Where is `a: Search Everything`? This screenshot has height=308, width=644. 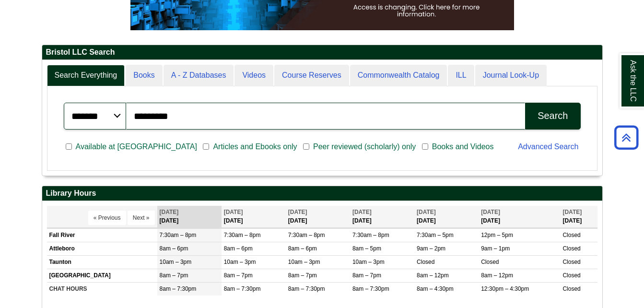
a: Search Everything is located at coordinates (86, 75).